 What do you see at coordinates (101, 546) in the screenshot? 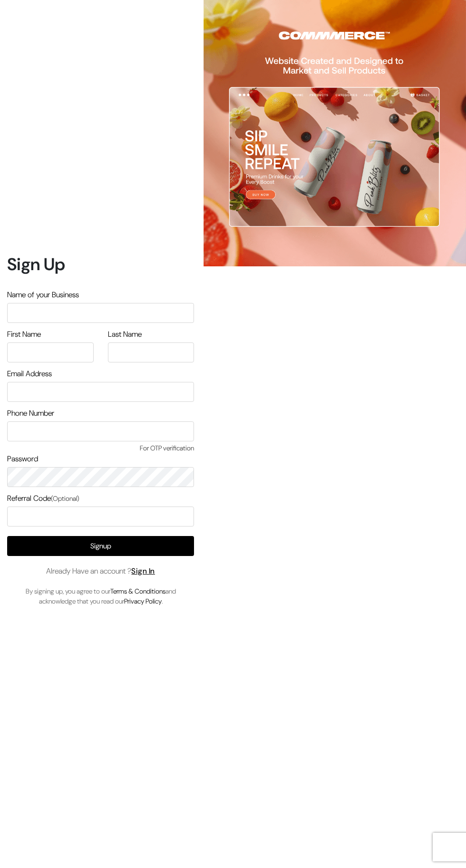
I see `button: Signup` at bounding box center [101, 546].